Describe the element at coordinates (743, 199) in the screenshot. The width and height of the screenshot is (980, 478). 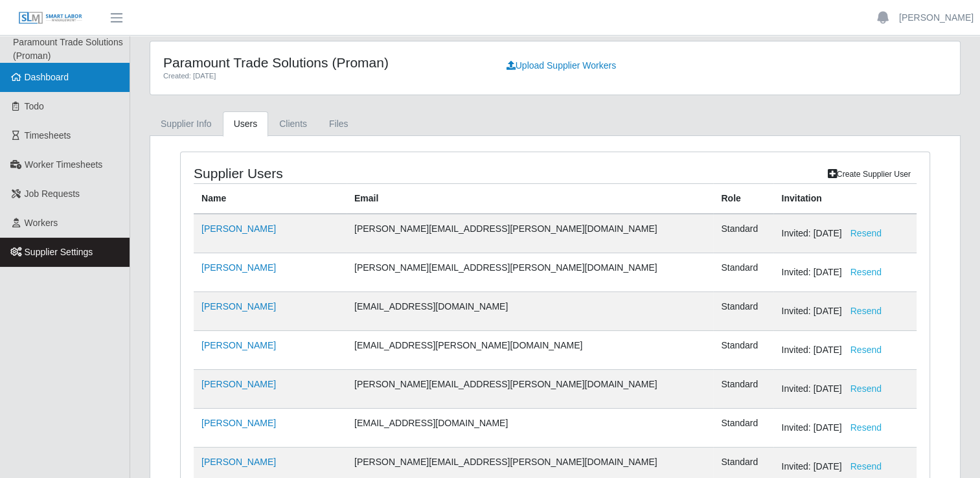
I see `th: Role` at that location.